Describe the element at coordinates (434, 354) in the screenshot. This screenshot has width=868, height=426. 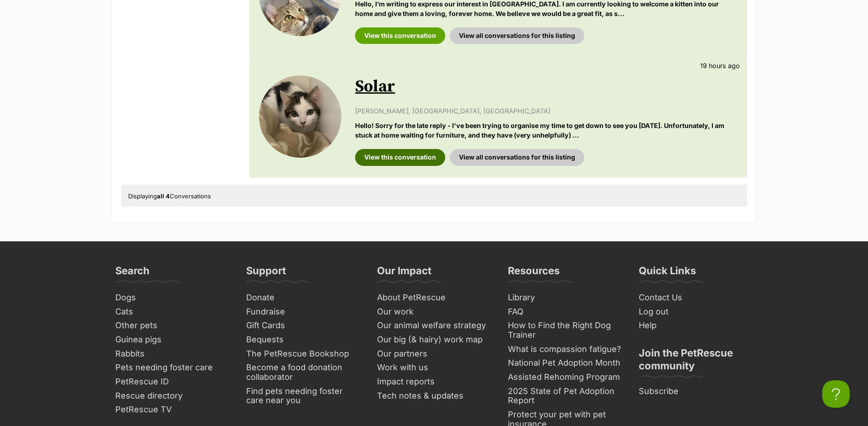
I see `a: Our partners` at that location.